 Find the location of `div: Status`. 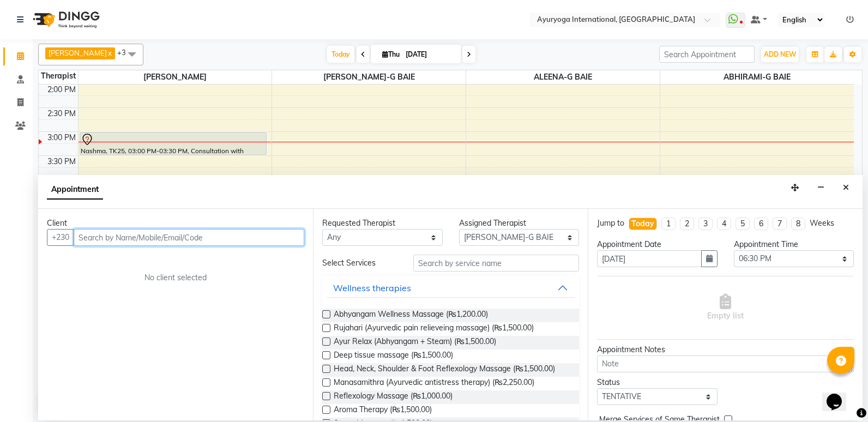

div: Status is located at coordinates (657, 382).